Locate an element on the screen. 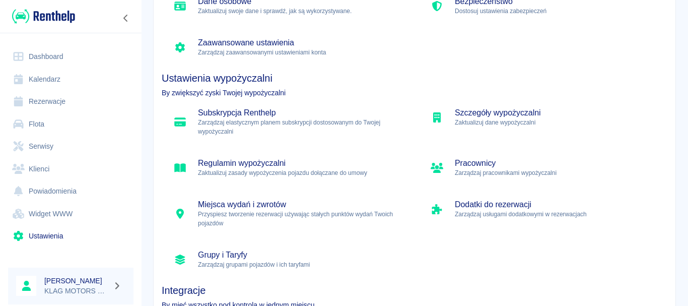 Image resolution: width=688 pixels, height=306 pixels. p: Zarządzaj grupami pojazdów i ich taryfami is located at coordinates (300, 265).